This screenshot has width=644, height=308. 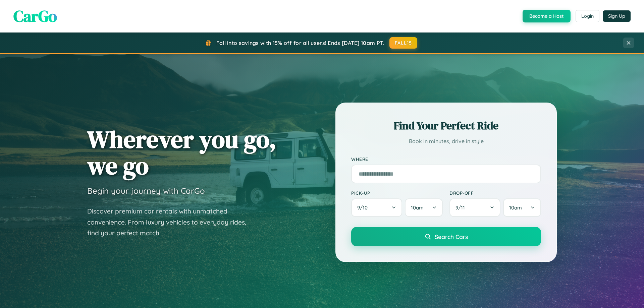 What do you see at coordinates (588, 16) in the screenshot?
I see `button: Login` at bounding box center [588, 16].